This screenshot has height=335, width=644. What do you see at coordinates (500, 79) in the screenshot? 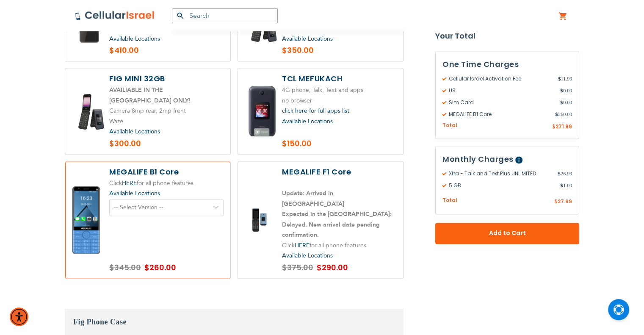
I see `span: Cellular Israel Activation Fee` at bounding box center [500, 79].